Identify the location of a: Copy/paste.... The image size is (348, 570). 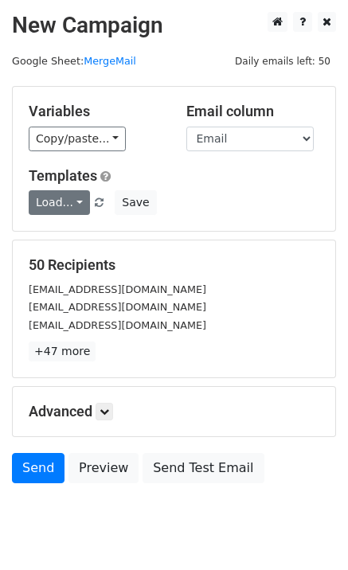
(77, 138).